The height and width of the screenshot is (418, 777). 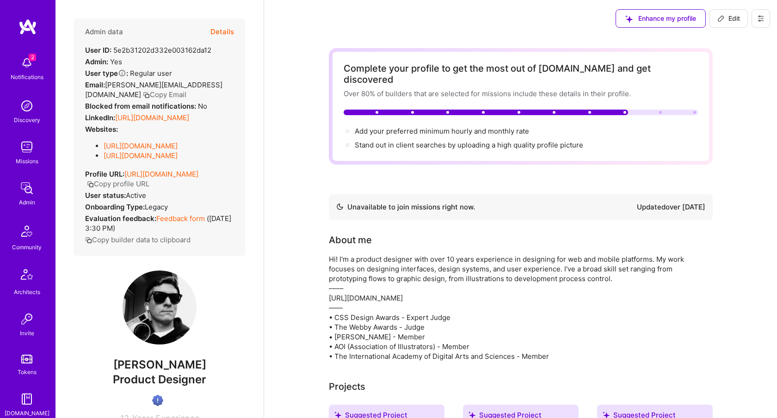 What do you see at coordinates (27, 231) in the screenshot?
I see `img: Community` at bounding box center [27, 231].